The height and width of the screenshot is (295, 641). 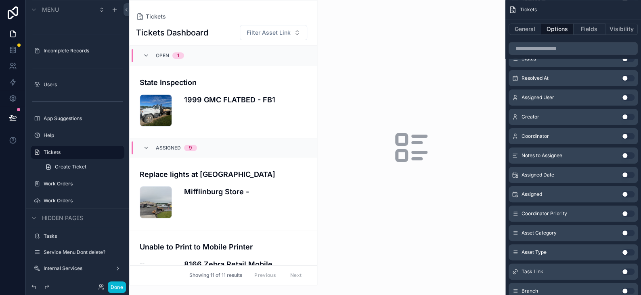 What do you see at coordinates (538, 175) in the screenshot?
I see `span: Assigned Date` at bounding box center [538, 175].